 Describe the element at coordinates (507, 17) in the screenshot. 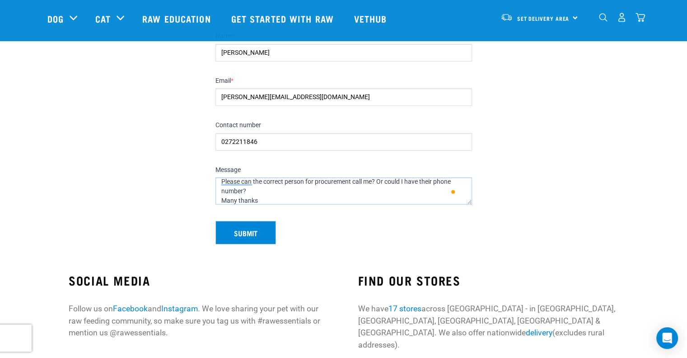

I see `img: van-moving.png` at that location.